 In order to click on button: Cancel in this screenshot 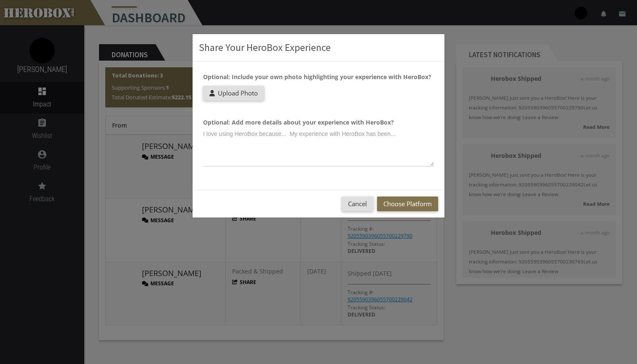, I will do `click(357, 204)`.